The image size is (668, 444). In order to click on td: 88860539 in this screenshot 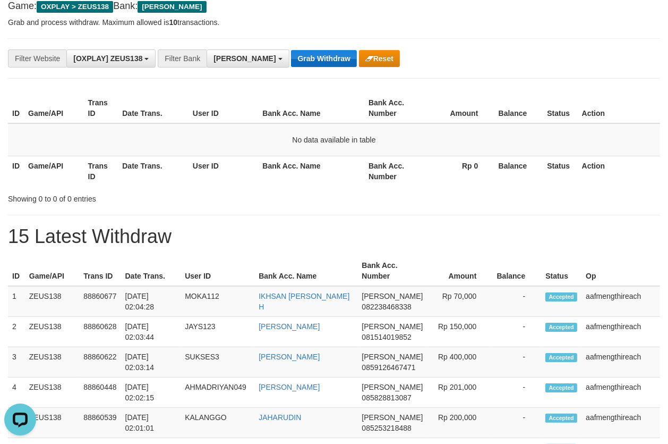, I will do `click(100, 422)`.